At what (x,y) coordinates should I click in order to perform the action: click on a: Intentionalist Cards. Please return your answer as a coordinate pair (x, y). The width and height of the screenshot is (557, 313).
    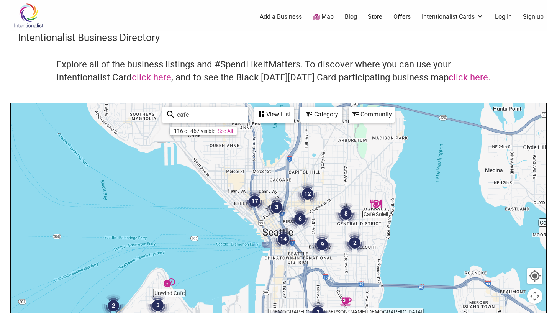
    Looking at the image, I should click on (453, 17).